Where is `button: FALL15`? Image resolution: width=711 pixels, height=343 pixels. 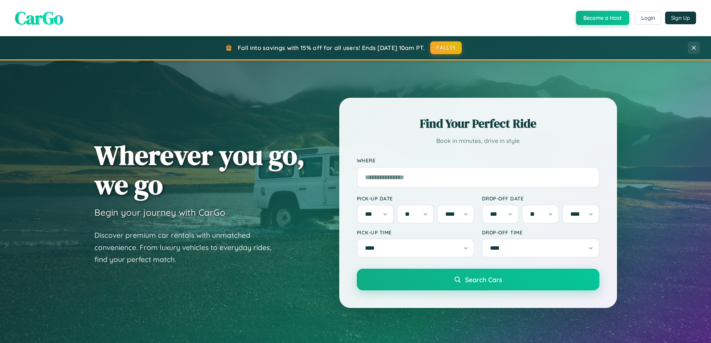
button: FALL15 is located at coordinates (446, 48).